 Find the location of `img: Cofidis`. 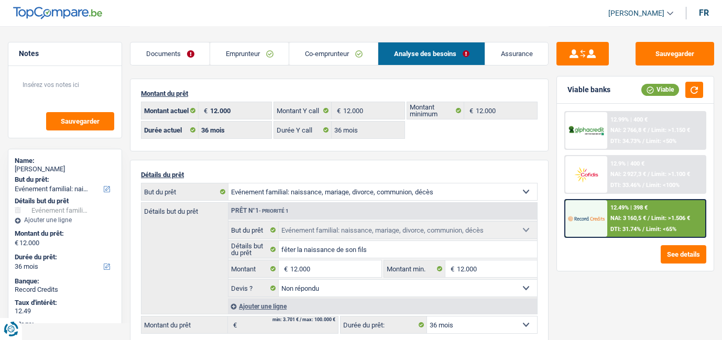

img: Cofidis is located at coordinates (586, 174).